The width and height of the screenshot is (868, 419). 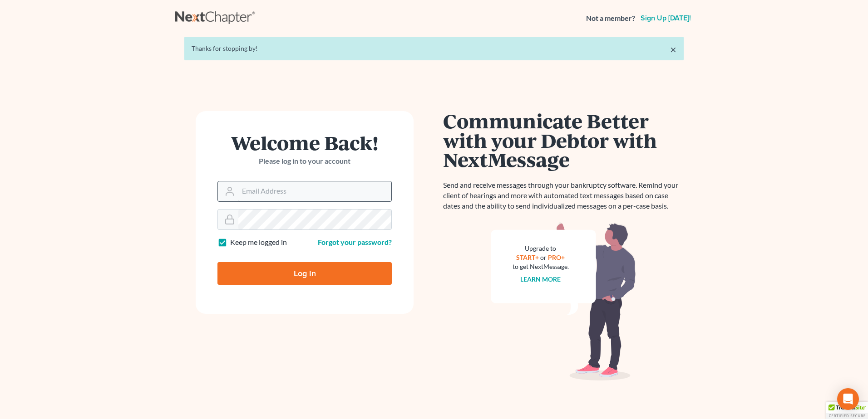 What do you see at coordinates (544, 258) in the screenshot?
I see `span: or` at bounding box center [544, 258].